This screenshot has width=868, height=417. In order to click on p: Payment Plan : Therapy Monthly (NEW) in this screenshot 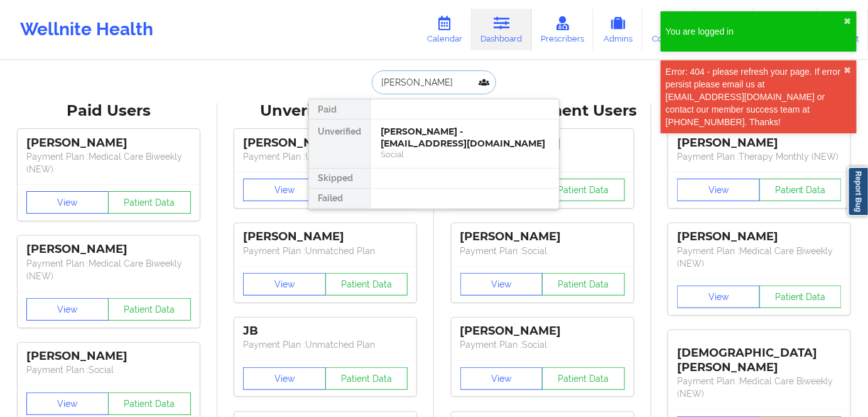, I will do `click(759, 156)`.